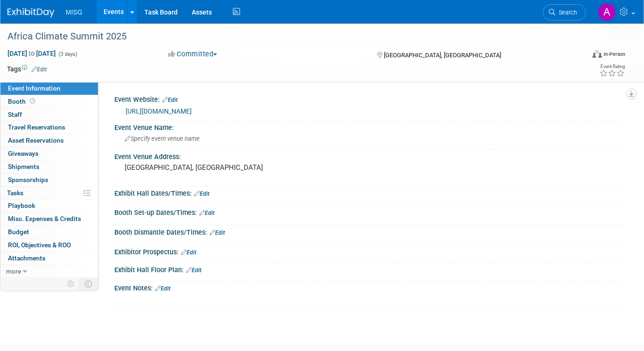  Describe the element at coordinates (614, 54) in the screenshot. I see `div: In-Person` at that location.